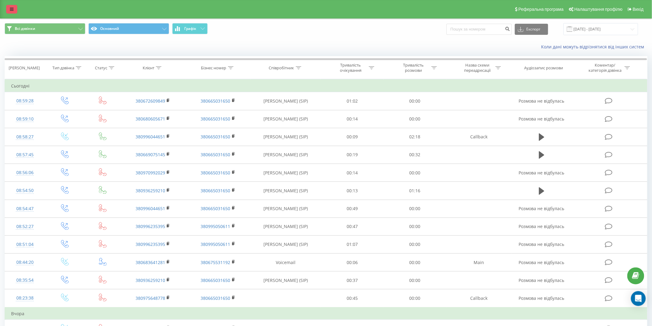  Describe the element at coordinates (25, 262) in the screenshot. I see `div: 08:44:20` at that location.